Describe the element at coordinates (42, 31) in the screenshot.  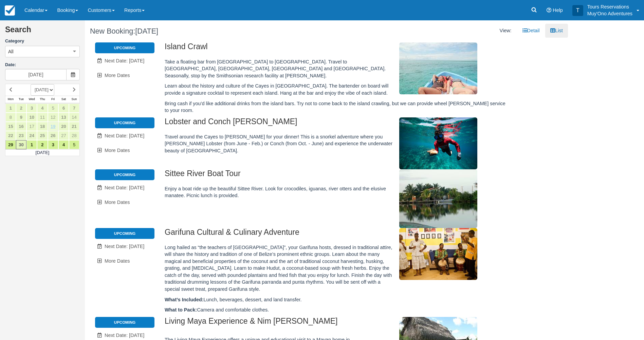
I see `h2: Search` at that location.